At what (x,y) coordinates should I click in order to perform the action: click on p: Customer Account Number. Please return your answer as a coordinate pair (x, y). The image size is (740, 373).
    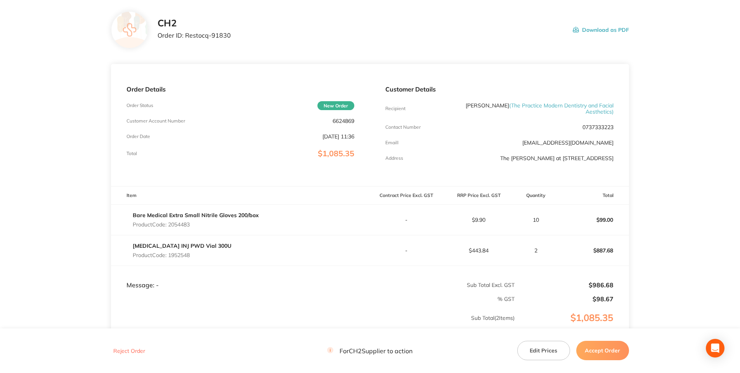
    Looking at the image, I should click on (156, 121).